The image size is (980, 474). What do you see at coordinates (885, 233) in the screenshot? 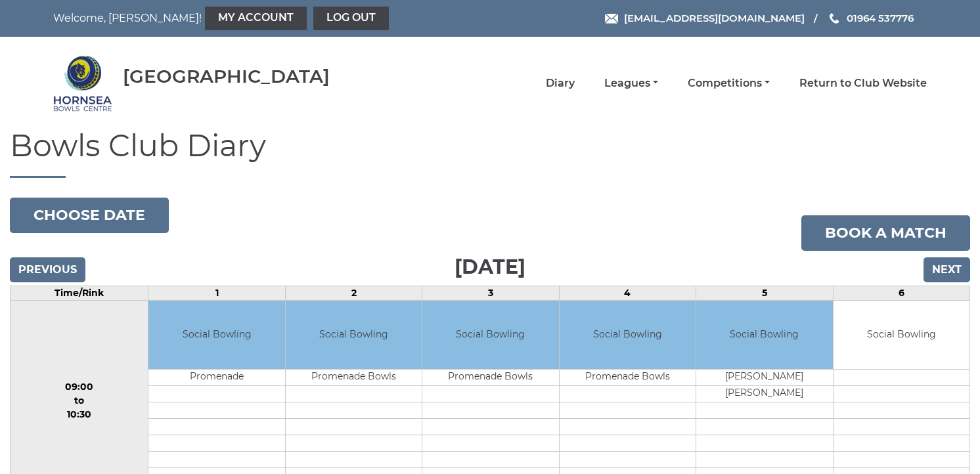
I see `a: Book a match` at bounding box center [885, 233].